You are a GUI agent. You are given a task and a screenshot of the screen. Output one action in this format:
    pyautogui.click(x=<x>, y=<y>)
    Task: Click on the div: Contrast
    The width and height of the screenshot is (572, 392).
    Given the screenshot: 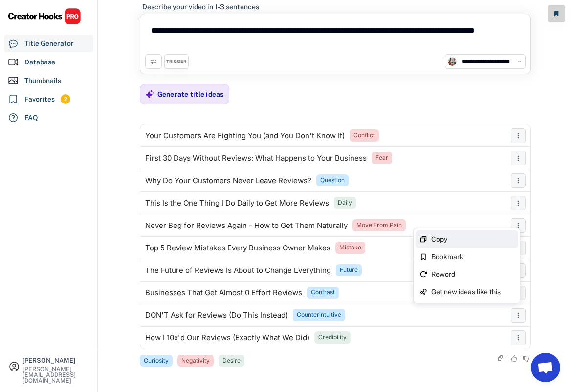 What is the action you would take?
    pyautogui.click(x=323, y=293)
    